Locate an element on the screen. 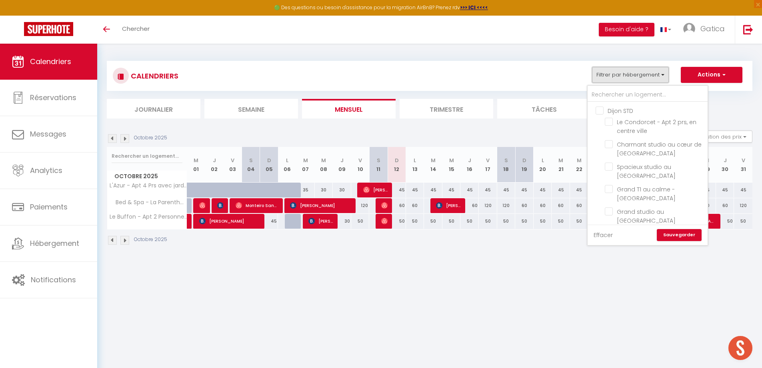  button: Besoin d'aide ? is located at coordinates (626, 30).